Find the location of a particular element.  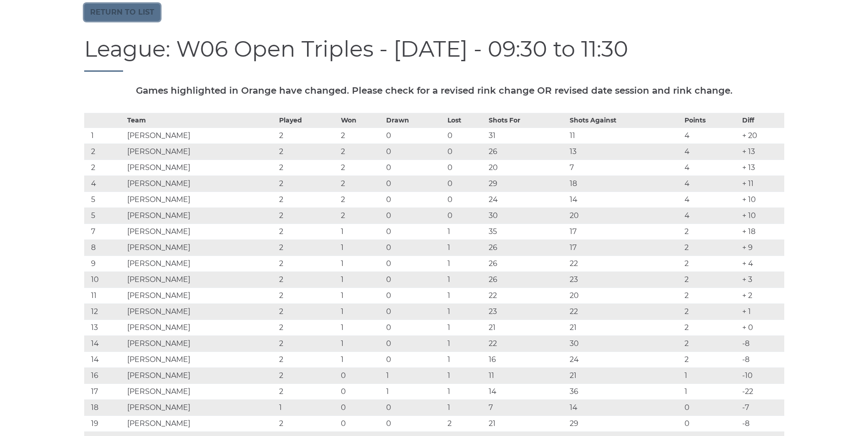

td: + 20 is located at coordinates (761, 135).